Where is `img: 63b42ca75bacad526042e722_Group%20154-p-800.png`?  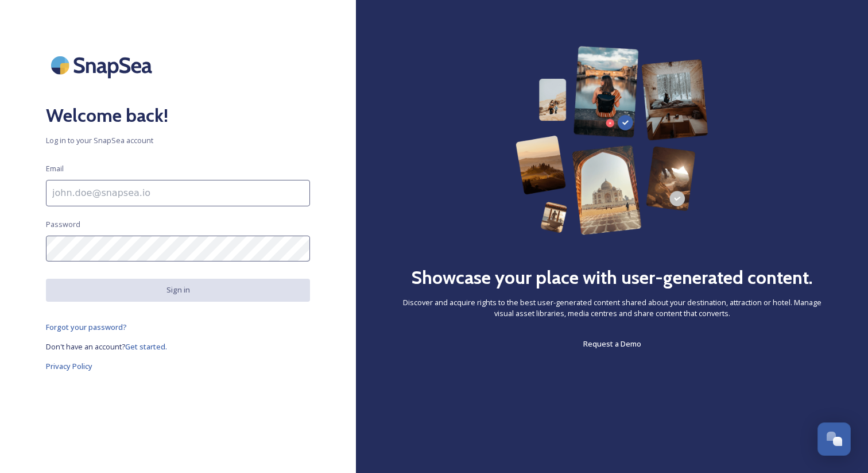
img: 63b42ca75bacad526042e722_Group%20154-p-800.png is located at coordinates (612, 140).